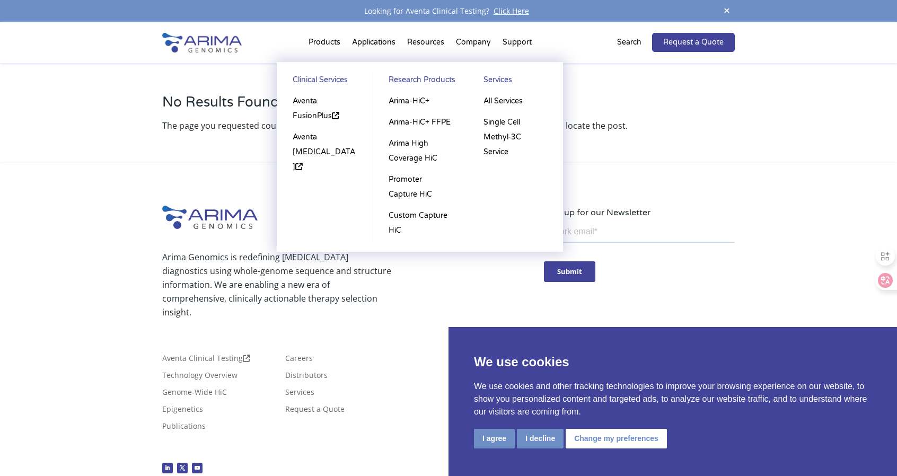  Describe the element at coordinates (184, 429) in the screenshot. I see `a: Publications` at that location.